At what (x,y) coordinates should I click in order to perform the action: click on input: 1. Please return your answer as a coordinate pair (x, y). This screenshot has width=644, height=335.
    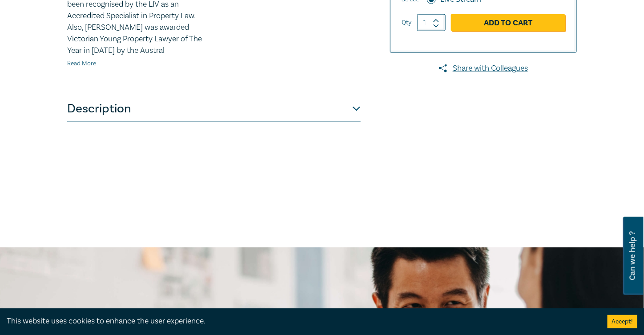
    Looking at the image, I should click on (431, 23).